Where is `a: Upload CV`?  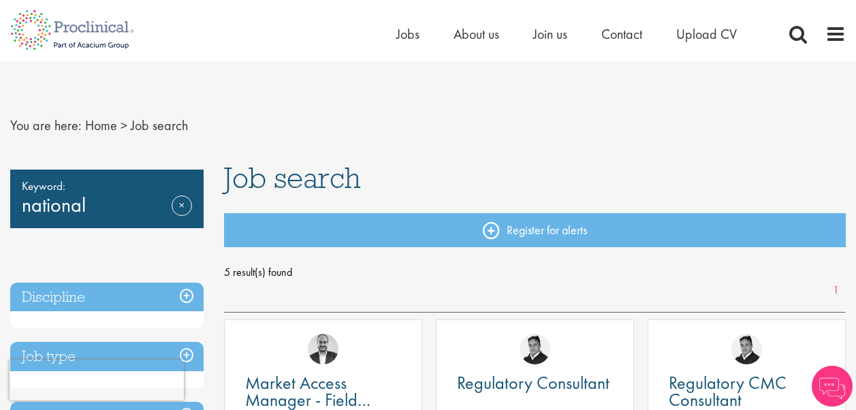 a: Upload CV is located at coordinates (706, 34).